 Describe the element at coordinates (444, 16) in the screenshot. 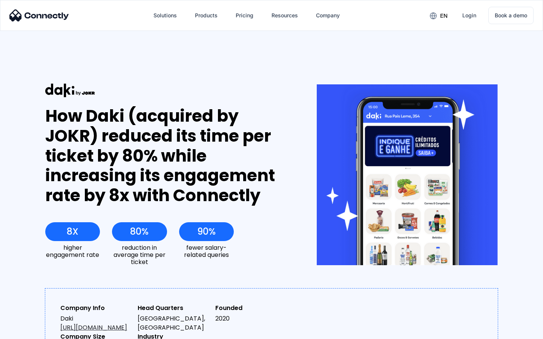

I see `div: en` at that location.